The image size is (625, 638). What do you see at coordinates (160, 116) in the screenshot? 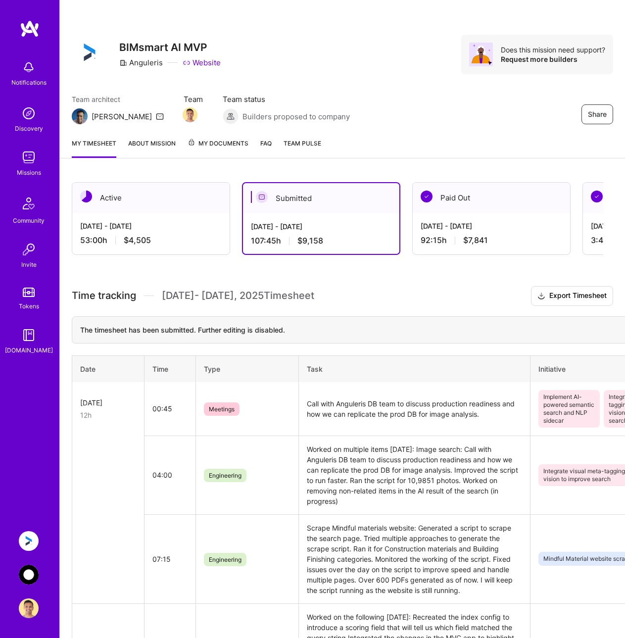
I see `i: icon Mail` at bounding box center [160, 116].